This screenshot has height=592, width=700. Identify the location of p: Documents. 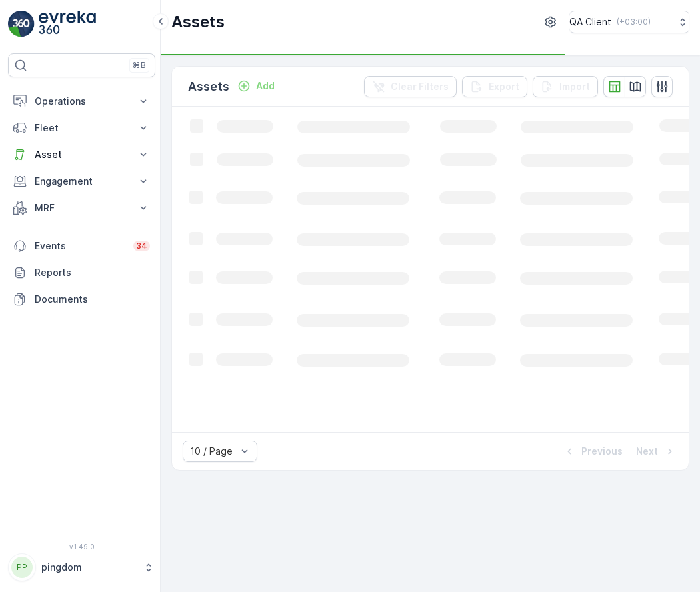
(92, 299).